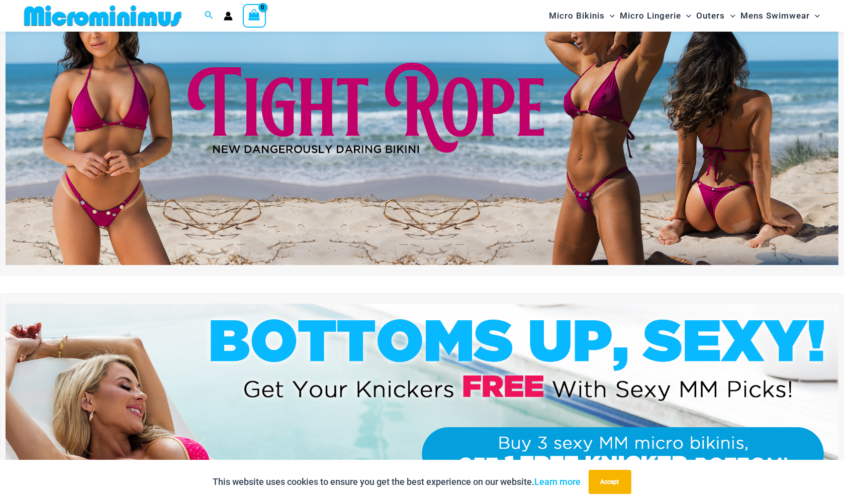 The height and width of the screenshot is (504, 844). What do you see at coordinates (103, 16) in the screenshot?
I see `img: MM SHOP LOGO FLAT` at bounding box center [103, 16].